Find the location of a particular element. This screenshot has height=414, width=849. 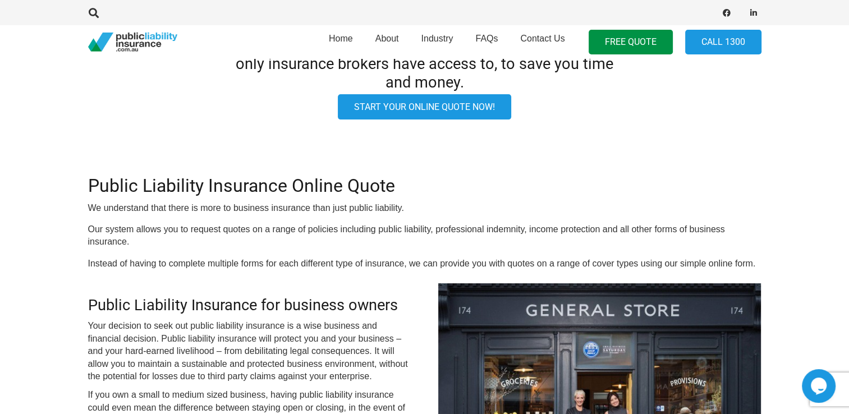

span: Your decision to seek out public liability insurance is a wise business and financial decision. P... is located at coordinates (248, 351).